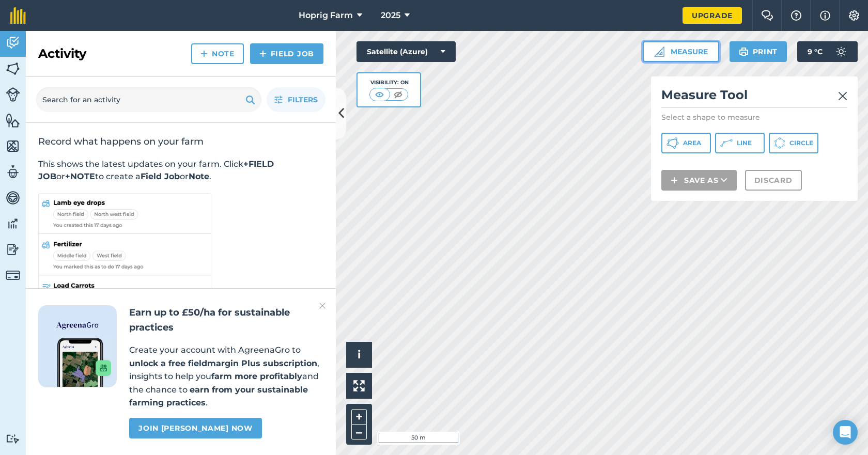 The image size is (868, 455). What do you see at coordinates (794, 143) in the screenshot?
I see `button: Circle` at bounding box center [794, 143].